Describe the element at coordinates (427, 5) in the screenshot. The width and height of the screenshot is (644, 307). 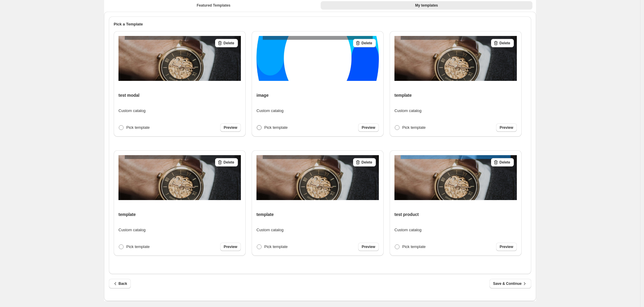
I see `span: My templates` at that location.